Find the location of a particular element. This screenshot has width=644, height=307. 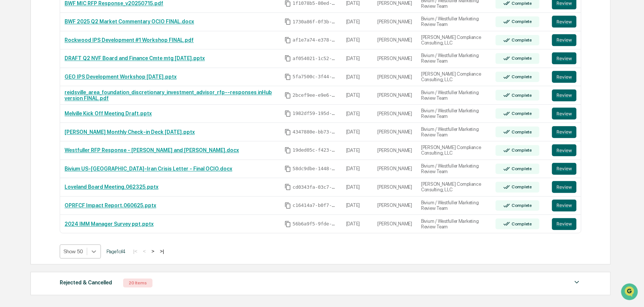

span: 4347880e-bb73-434e-b96a-6c55290563eb is located at coordinates (315, 132).